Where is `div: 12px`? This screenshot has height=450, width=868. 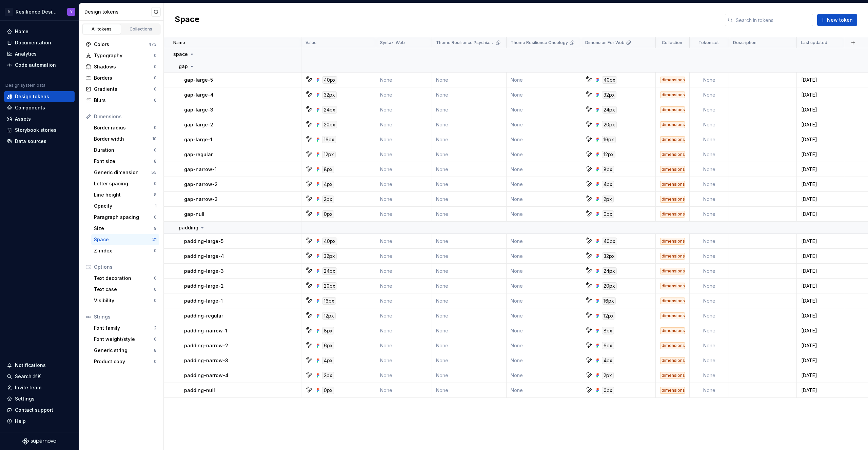 div: 12px is located at coordinates (609, 155).